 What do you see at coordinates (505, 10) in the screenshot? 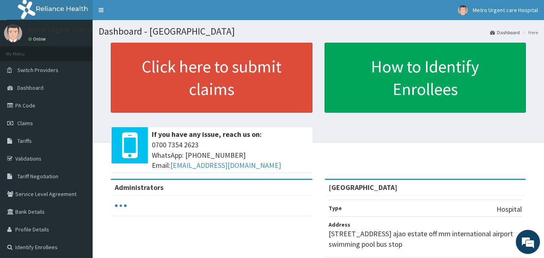
I see `span: Metro Urgent care Hospital` at bounding box center [505, 10].